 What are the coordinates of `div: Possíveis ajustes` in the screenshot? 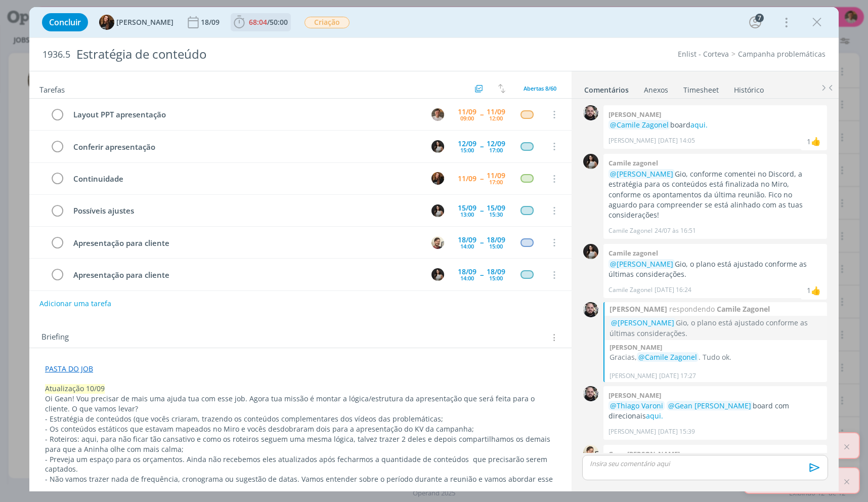 It's located at (245, 210).